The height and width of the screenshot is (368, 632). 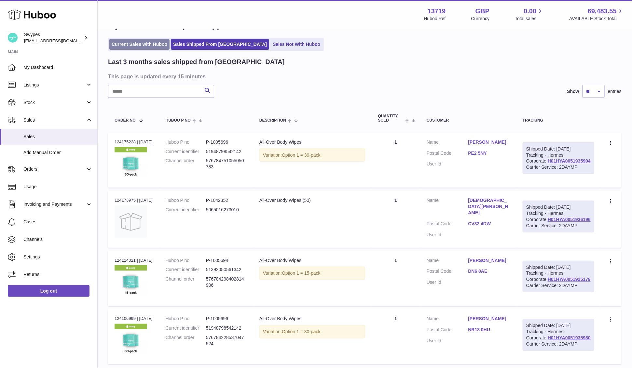 What do you see at coordinates (131, 222) in the screenshot?
I see `img: no-photo.jpg` at bounding box center [131, 222].